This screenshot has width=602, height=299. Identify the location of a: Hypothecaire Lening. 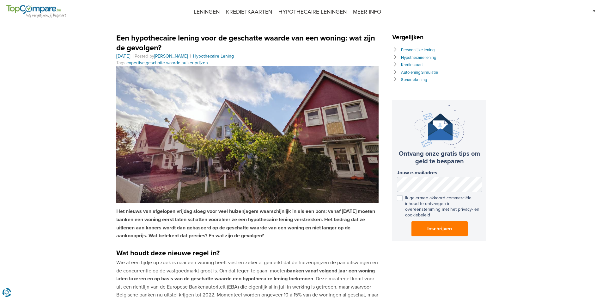
(213, 56).